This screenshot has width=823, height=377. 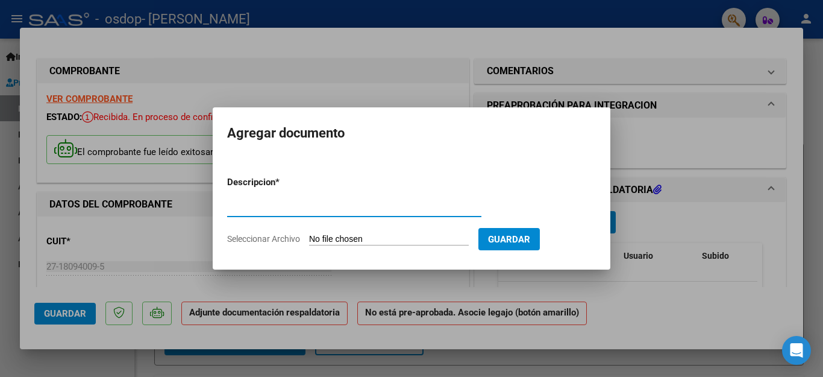 I want to click on div: Open Intercom Messenger, so click(x=797, y=350).